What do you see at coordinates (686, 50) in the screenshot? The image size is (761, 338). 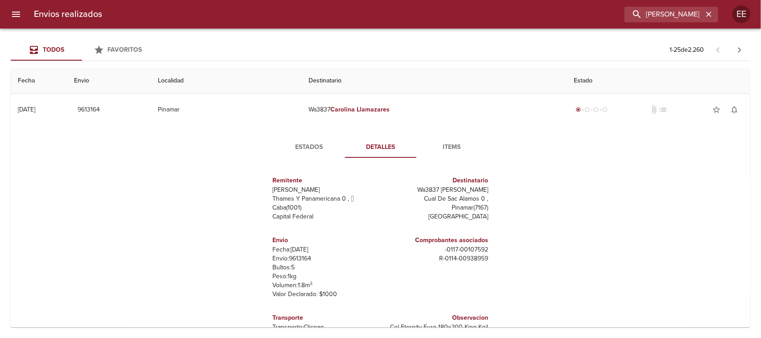 I see `p: 1 - 25 de 2.260` at bounding box center [686, 50].